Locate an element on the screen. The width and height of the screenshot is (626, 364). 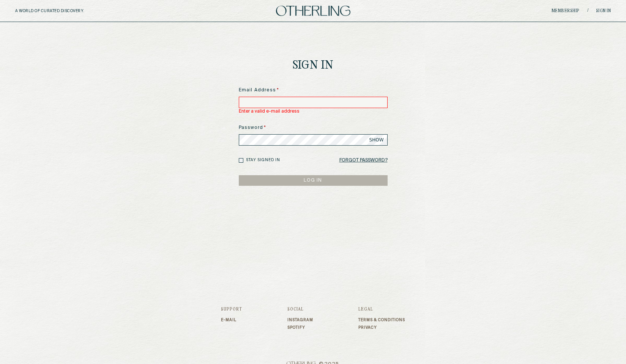
a: Forgot Password? is located at coordinates (363, 160).